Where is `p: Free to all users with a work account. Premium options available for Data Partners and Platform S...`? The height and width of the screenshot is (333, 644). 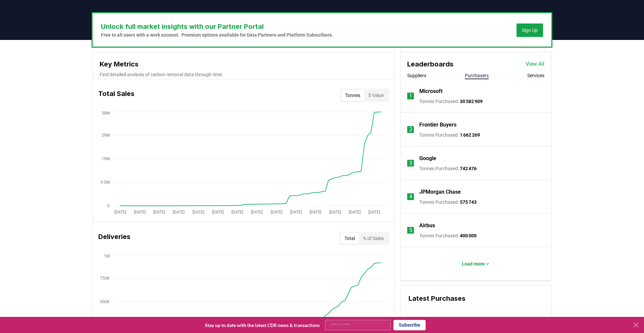 p: Free to all users with a work account. Premium options available for Data Partners and Platform S... is located at coordinates (217, 35).